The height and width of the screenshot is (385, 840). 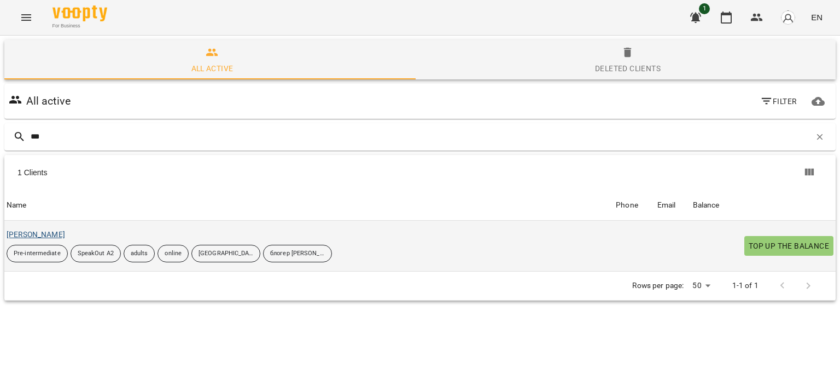 I want to click on span: 1, so click(x=705, y=9).